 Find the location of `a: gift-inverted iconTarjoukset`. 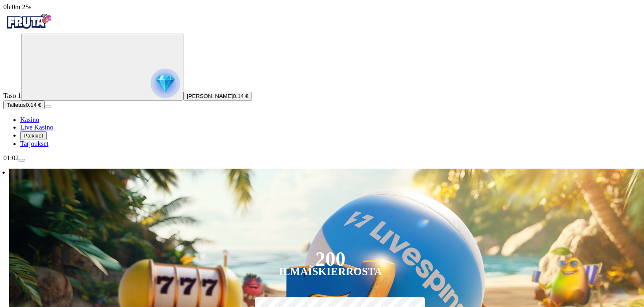

a: gift-inverted iconTarjoukset is located at coordinates (34, 144).